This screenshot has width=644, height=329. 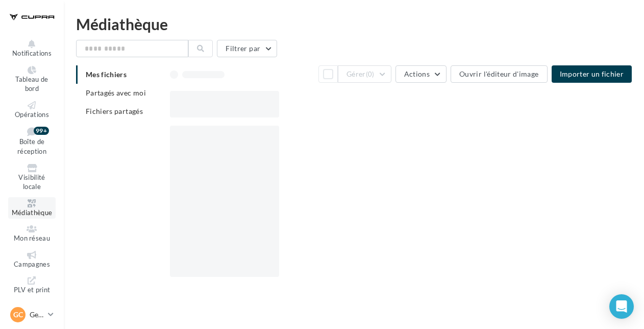 I want to click on p: Gestionnaire CUPRA, so click(x=37, y=315).